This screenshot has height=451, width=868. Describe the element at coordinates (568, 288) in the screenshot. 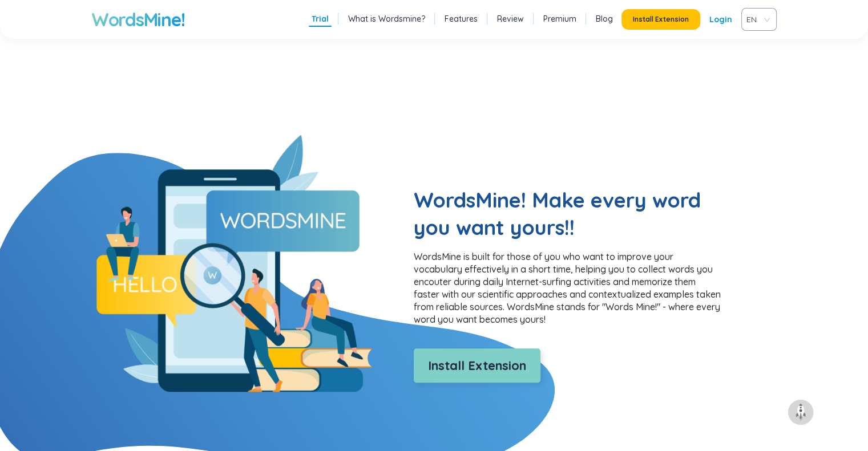

I see `p: WordsMine is built for those of you who want to improve your vocabulary effectively in a short ti...` at that location.